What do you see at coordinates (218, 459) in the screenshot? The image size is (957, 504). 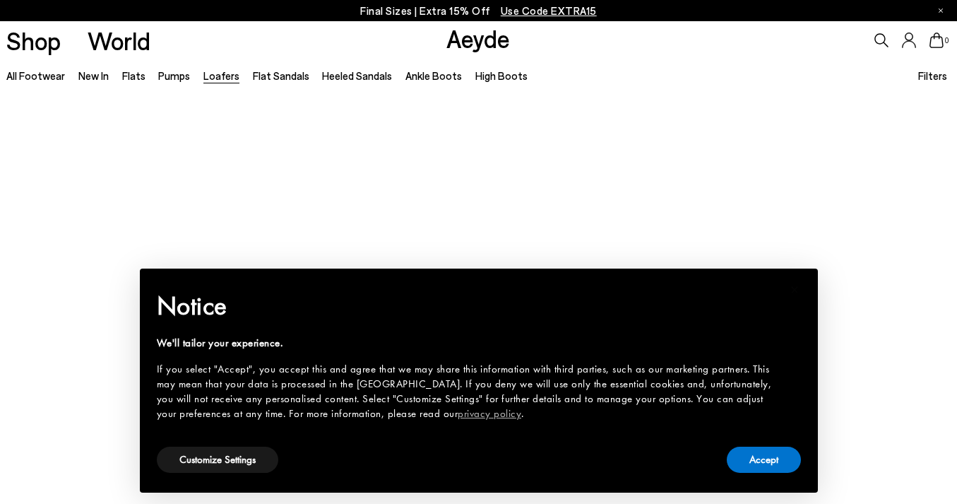 I see `button: Customize Settings` at bounding box center [218, 459].